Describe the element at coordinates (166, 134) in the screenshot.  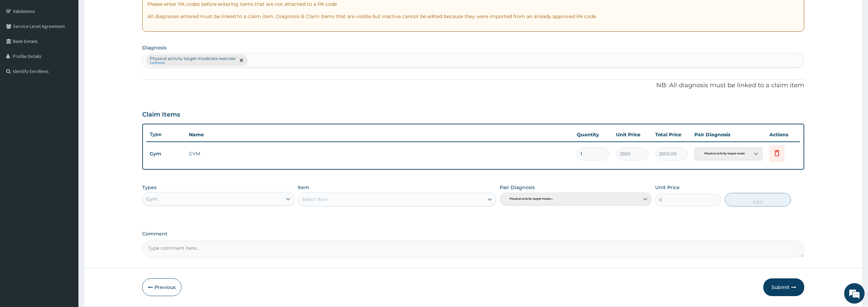
I see `th: Type` at that location.